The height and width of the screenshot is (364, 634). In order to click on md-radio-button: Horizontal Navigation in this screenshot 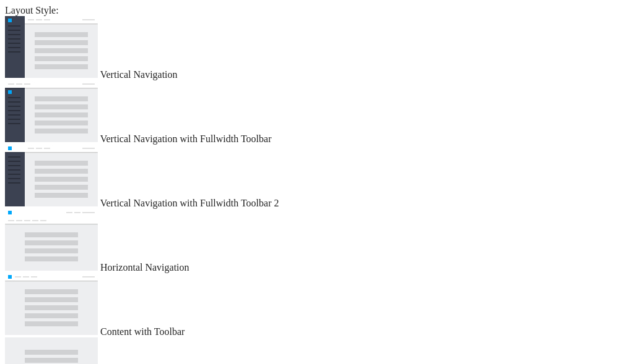, I will do `click(317, 241)`.